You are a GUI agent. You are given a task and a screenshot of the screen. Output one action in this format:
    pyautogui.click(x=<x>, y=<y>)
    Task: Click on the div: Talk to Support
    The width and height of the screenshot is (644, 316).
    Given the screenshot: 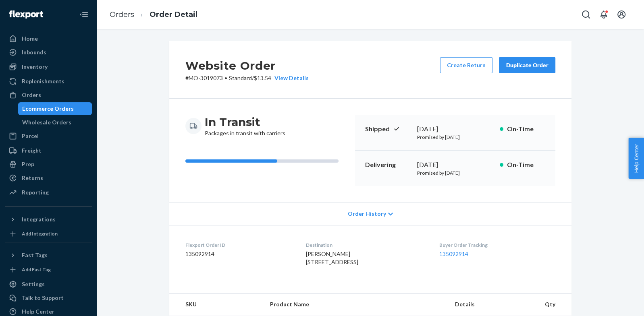 What is the action you would take?
    pyautogui.click(x=43, y=298)
    